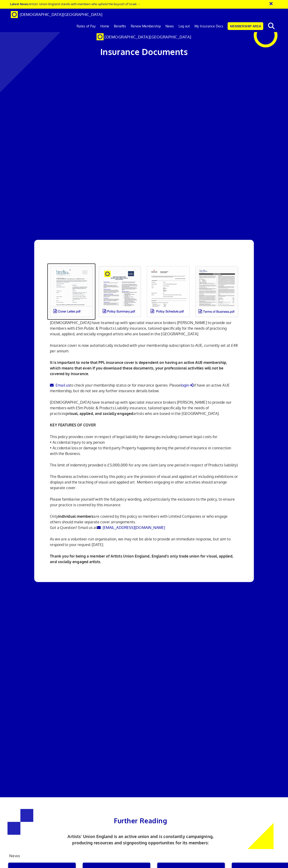 This screenshot has width=288, height=868. I want to click on p: Only are covered by this policy so members with Limited Companies or who engage others should mak..., so click(144, 522).